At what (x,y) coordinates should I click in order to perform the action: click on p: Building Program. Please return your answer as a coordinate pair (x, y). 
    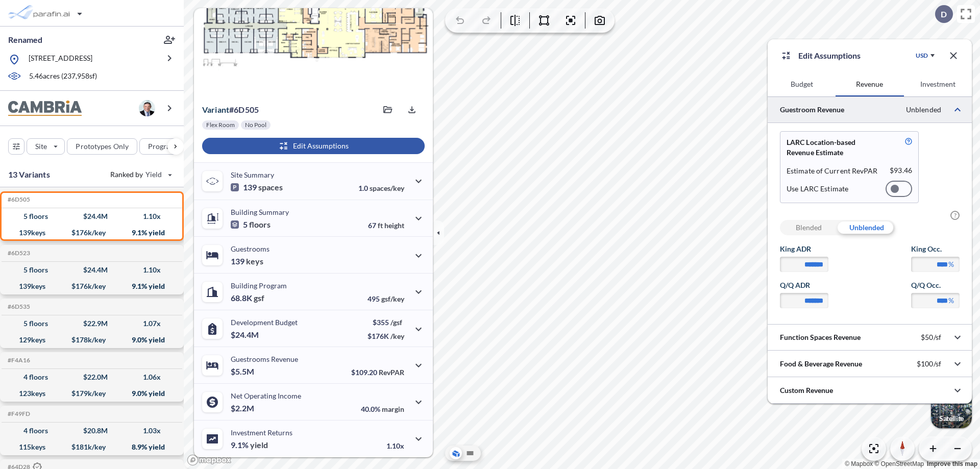
    Looking at the image, I should click on (259, 285).